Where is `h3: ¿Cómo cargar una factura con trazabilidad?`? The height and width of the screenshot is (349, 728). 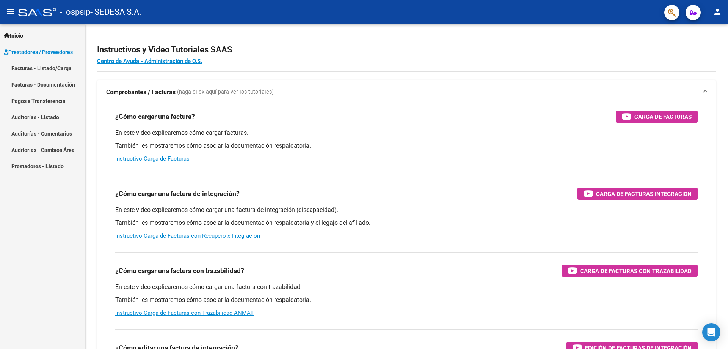 h3: ¿Cómo cargar una factura con trazabilidad? is located at coordinates (180, 270).